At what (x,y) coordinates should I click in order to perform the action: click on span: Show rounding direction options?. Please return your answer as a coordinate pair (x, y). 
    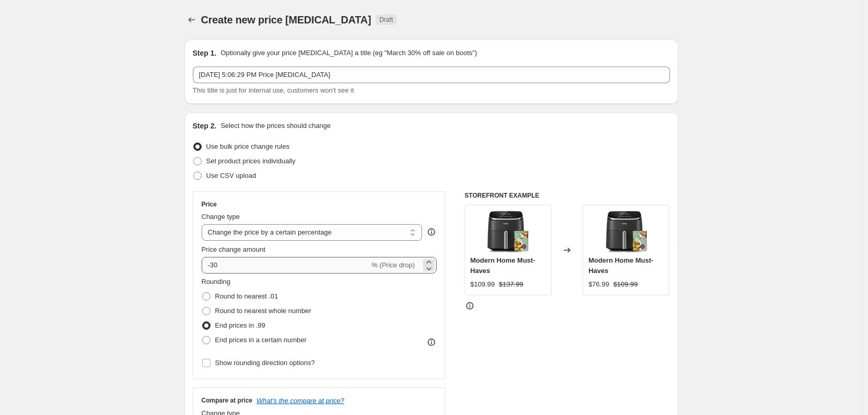
    Looking at the image, I should click on (265, 363).